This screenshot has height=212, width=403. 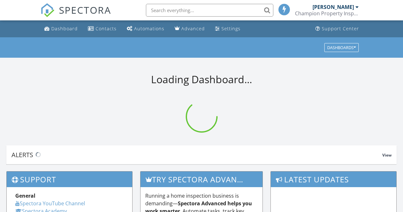 What do you see at coordinates (342, 48) in the screenshot?
I see `div: Dashboards` at bounding box center [342, 48].